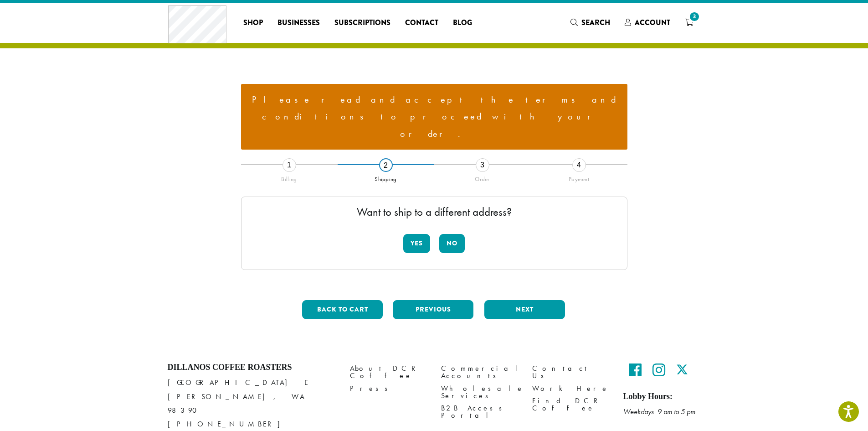 The height and width of the screenshot is (431, 868). Describe the element at coordinates (483, 165) in the screenshot. I see `div: 3` at that location.